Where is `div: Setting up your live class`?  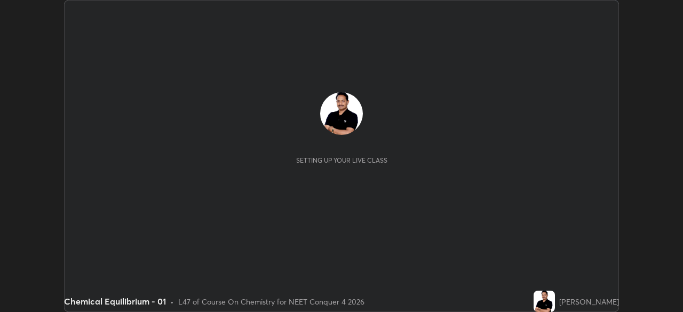 div: Setting up your live class is located at coordinates (341, 160).